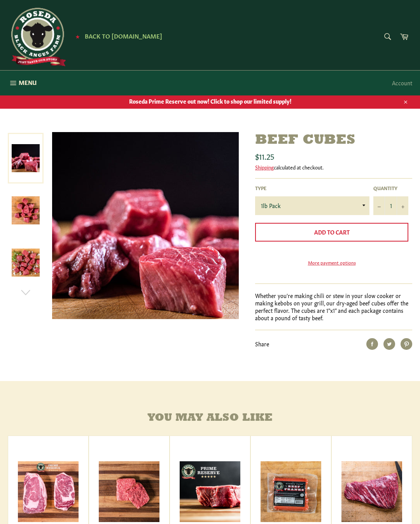 This screenshot has width=420, height=524. Describe the element at coordinates (379, 206) in the screenshot. I see `button: Reduce item quantity by one` at that location.